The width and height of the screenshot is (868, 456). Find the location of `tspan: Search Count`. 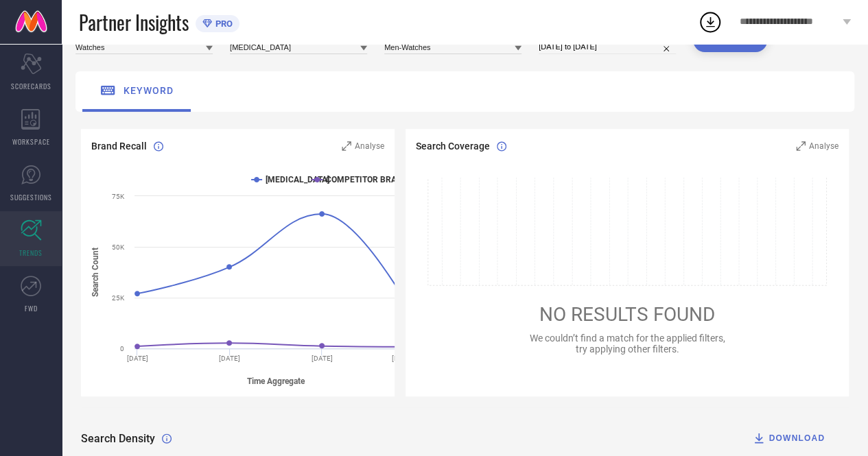

tspan: Search Count is located at coordinates (95, 272).